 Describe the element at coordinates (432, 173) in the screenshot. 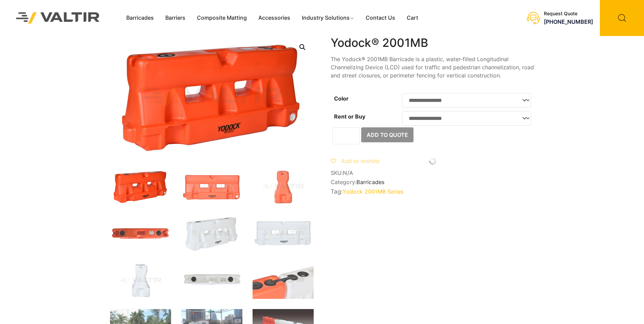

I see `span: SKU:` at that location.